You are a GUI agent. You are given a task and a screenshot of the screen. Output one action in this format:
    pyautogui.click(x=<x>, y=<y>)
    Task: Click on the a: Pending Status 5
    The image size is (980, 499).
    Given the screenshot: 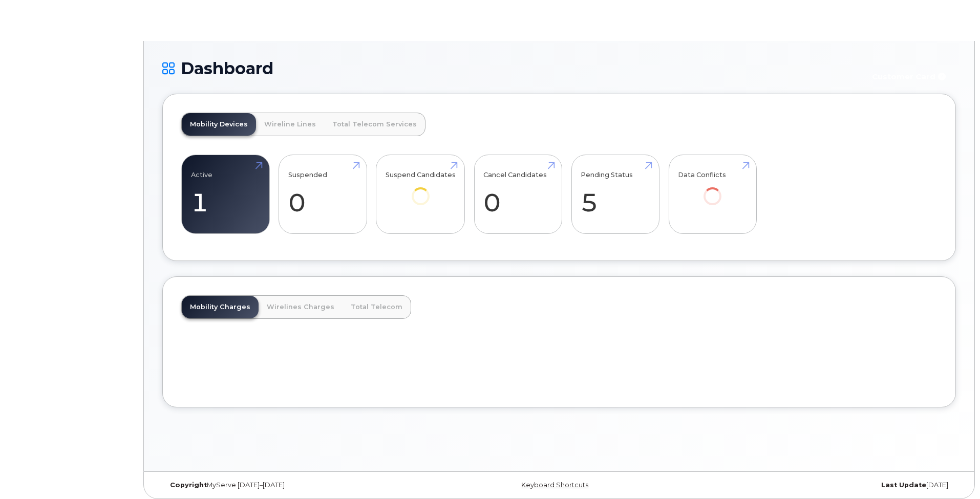 What is the action you would take?
    pyautogui.click(x=614, y=195)
    